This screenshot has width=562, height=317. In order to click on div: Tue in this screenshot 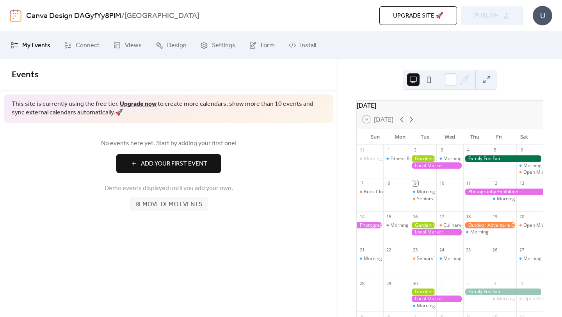, I will do `click(425, 137)`.